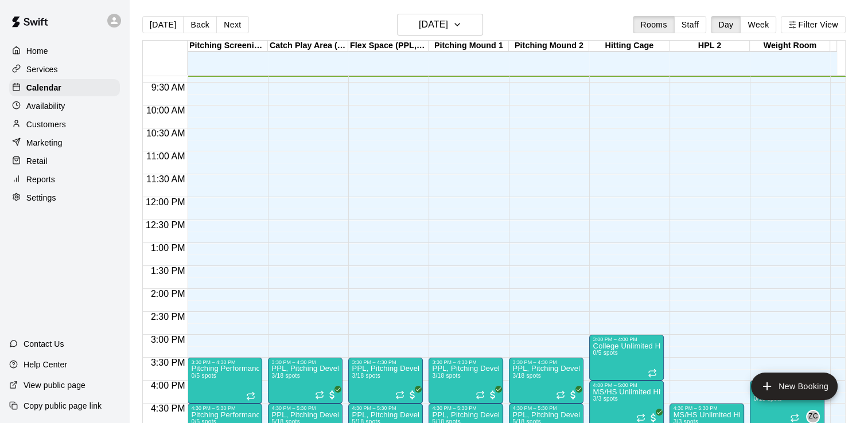 This screenshot has height=423, width=868. I want to click on a: Settings, so click(64, 198).